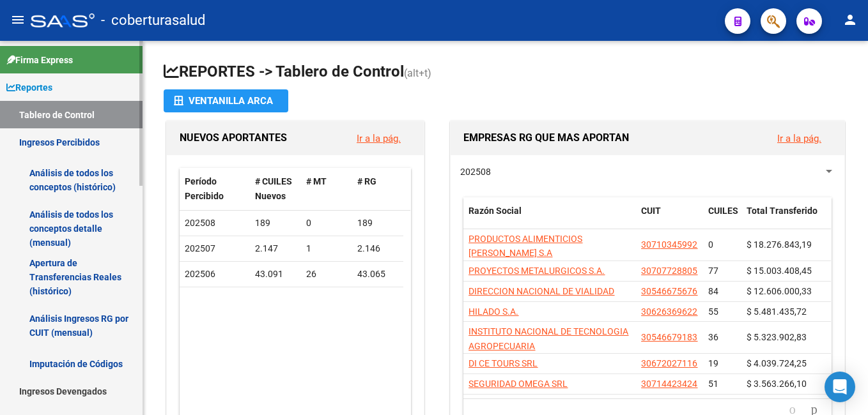 The height and width of the screenshot is (415, 868). I want to click on span: Firma Express, so click(39, 60).